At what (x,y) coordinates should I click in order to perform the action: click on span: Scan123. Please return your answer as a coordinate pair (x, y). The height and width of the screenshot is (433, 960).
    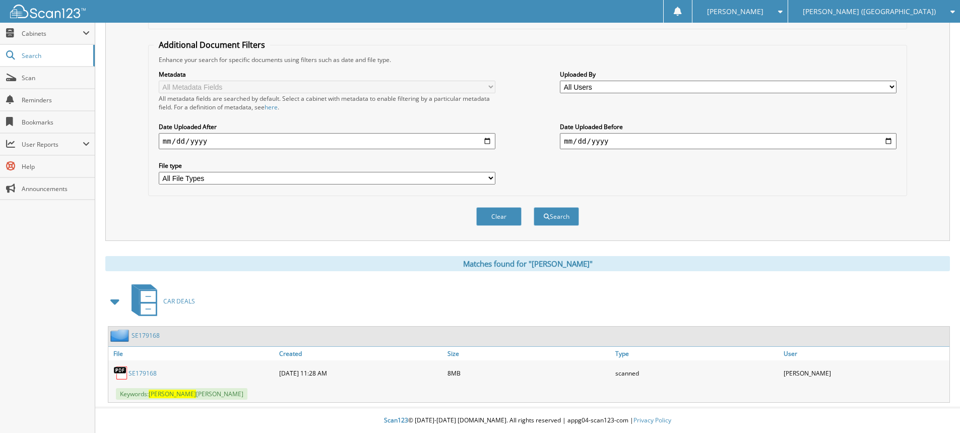
    Looking at the image, I should click on (396, 420).